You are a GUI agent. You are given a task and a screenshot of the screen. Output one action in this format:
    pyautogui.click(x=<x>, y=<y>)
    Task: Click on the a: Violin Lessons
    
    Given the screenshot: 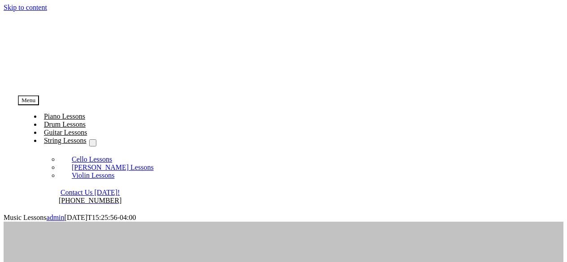 What is the action you would take?
    pyautogui.click(x=93, y=175)
    